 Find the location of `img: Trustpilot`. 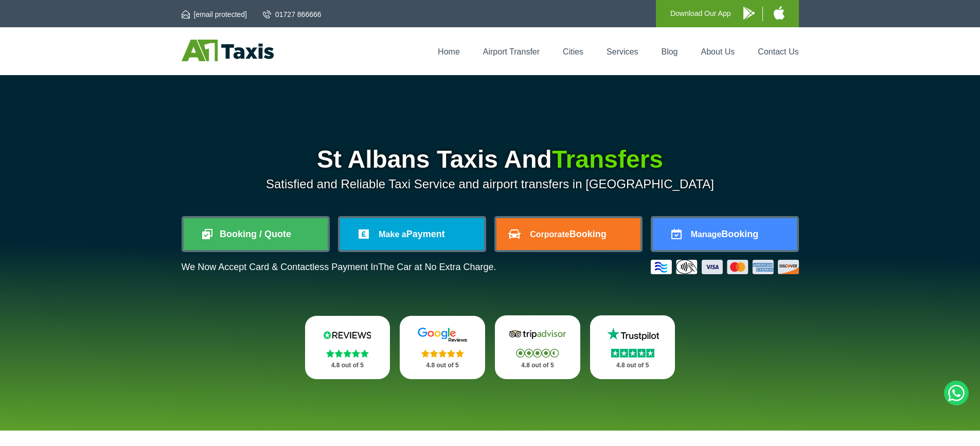

img: Trustpilot is located at coordinates (633, 335).